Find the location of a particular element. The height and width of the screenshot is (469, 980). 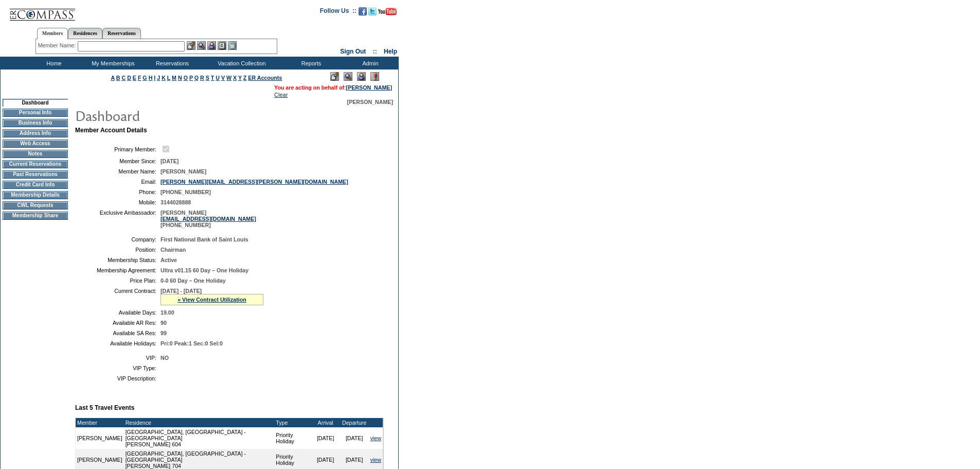

a: Clear is located at coordinates (281, 94).